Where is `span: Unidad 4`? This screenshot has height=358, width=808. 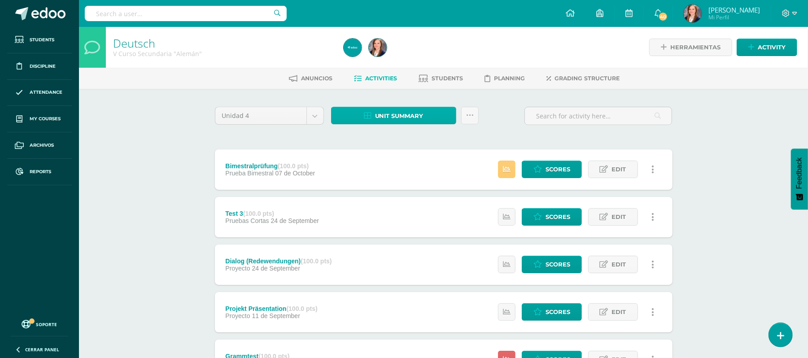 span: Unidad 4 is located at coordinates (261, 116).